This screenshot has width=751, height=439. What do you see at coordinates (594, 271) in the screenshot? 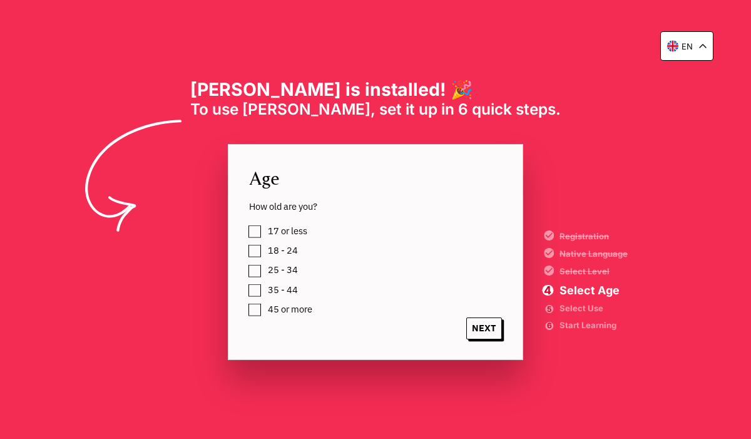
I see `span: Select Level` at bounding box center [594, 271].